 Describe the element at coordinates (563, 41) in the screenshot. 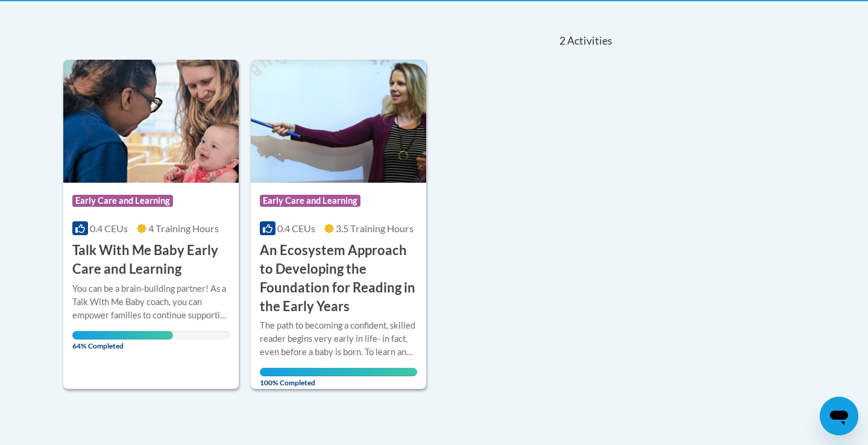

I see `span: 2` at that location.